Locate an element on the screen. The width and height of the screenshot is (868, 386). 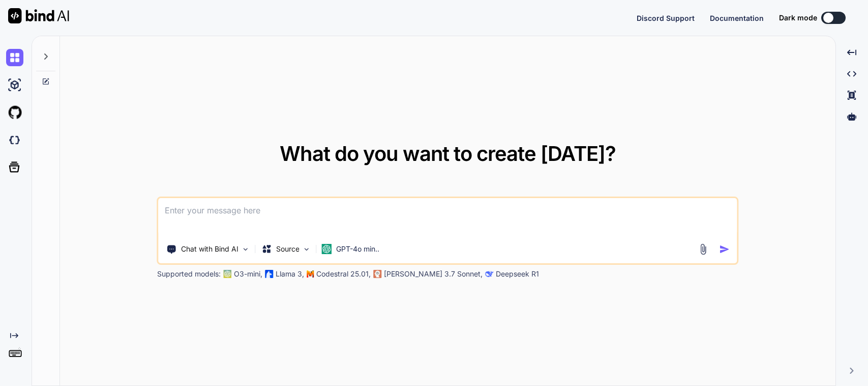
img: icon is located at coordinates (724, 249).